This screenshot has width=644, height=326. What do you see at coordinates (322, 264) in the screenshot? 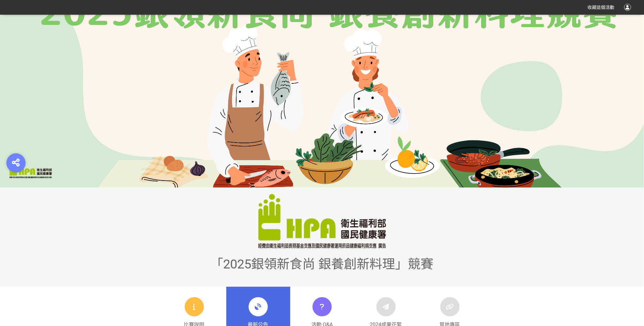
I see `span: 「2025銀領新食尚 銀養創新料理」競賽` at bounding box center [322, 264].